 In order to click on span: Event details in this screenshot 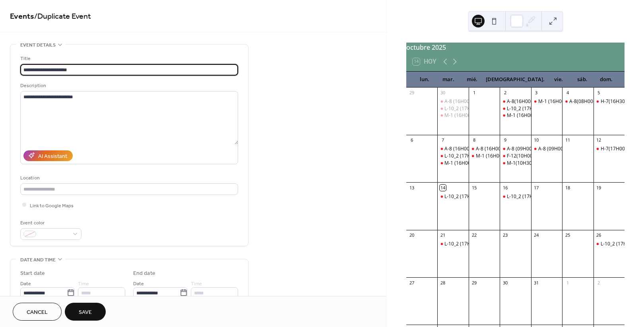, I will do `click(38, 45)`.